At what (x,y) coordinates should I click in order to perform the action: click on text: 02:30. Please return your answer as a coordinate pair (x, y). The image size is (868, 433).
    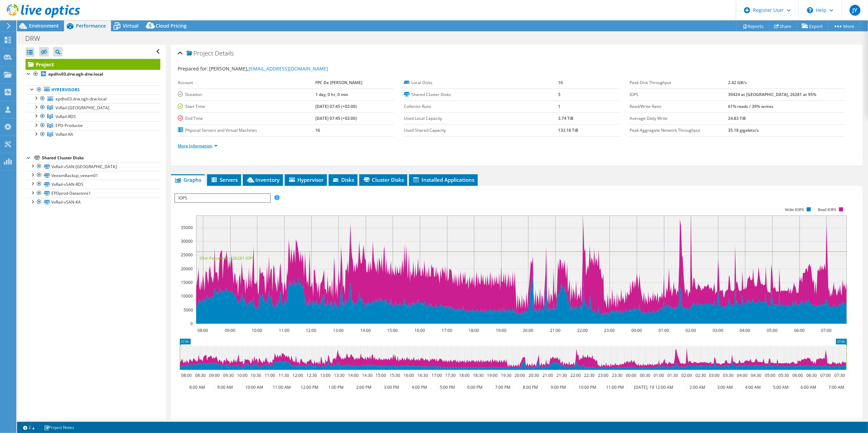
    Looking at the image, I should click on (701, 375).